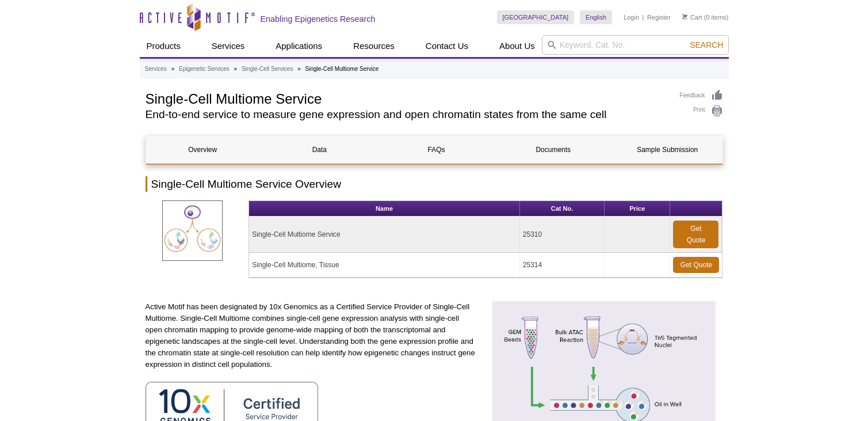 The width and height of the screenshot is (868, 421). What do you see at coordinates (407, 98) in the screenshot?
I see `h1: Single-Cell Multiome Service` at bounding box center [407, 98].